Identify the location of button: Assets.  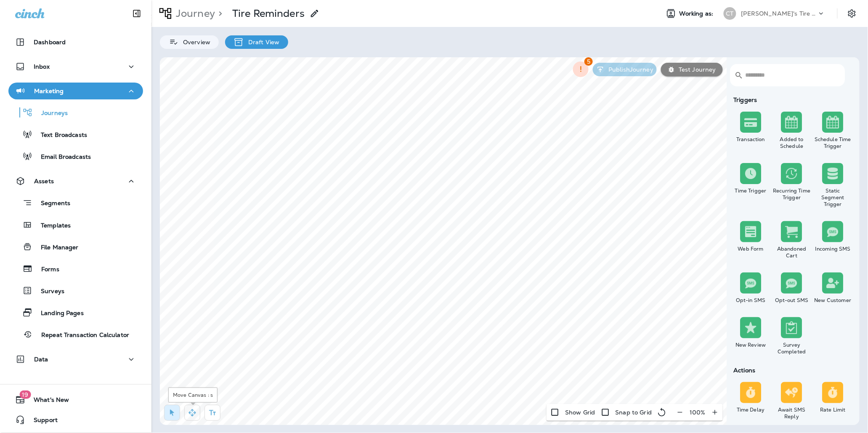
(76, 181).